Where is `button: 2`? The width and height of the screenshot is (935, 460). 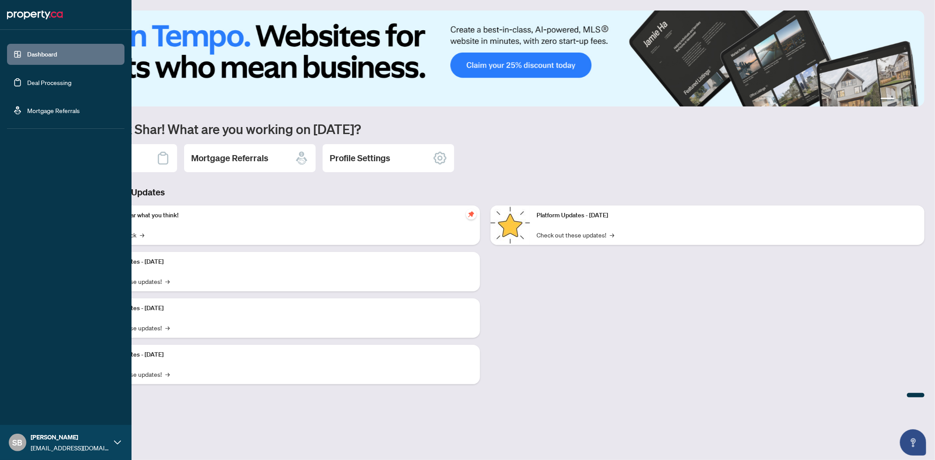
button: 2 is located at coordinates (900, 100).